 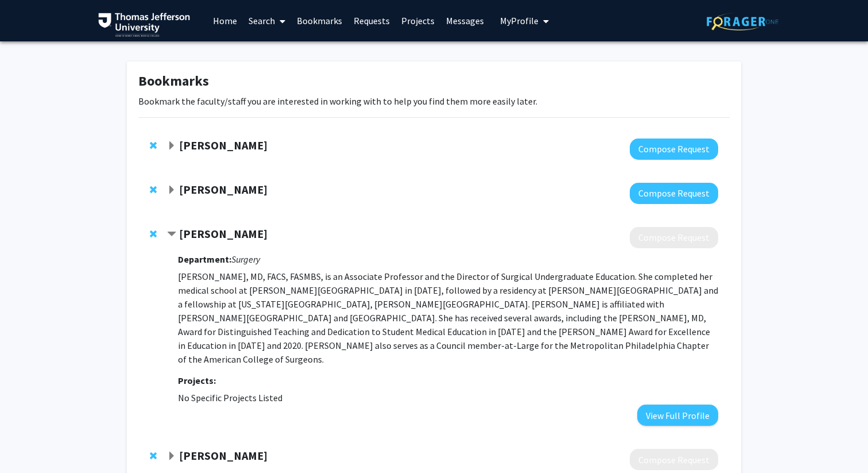 I want to click on span: Contract Renee Tholey Bookmark, so click(x=172, y=234).